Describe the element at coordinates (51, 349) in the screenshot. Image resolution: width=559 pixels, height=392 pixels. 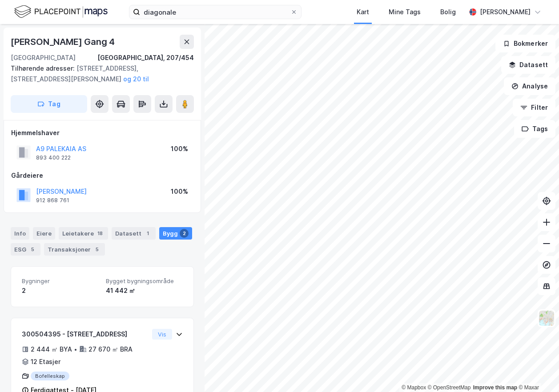
I see `div: 2 444 ㎡ BYA` at that location.